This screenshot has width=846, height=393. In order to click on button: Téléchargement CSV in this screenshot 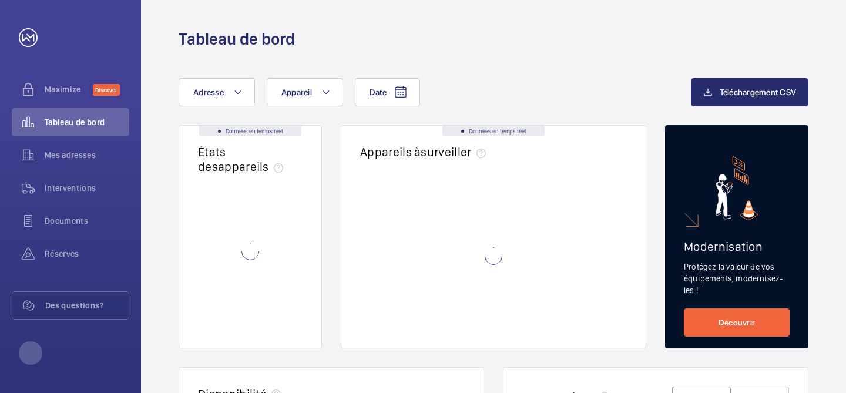, I will do `click(750, 92)`.